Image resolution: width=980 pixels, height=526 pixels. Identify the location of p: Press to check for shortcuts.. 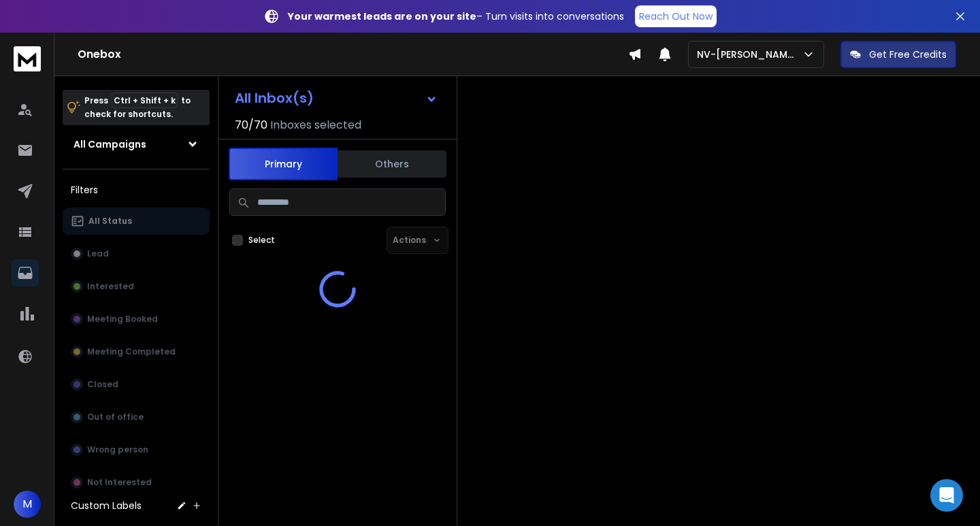
(138, 107).